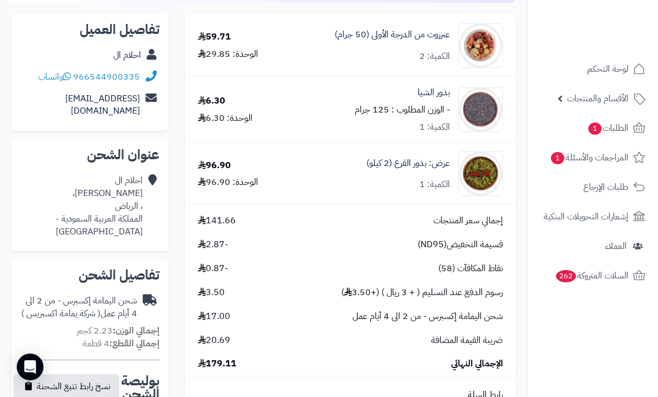 The height and width of the screenshot is (397, 658). What do you see at coordinates (74, 387) in the screenshot?
I see `span: نسخ رابط تتبع الشحنة` at bounding box center [74, 387].